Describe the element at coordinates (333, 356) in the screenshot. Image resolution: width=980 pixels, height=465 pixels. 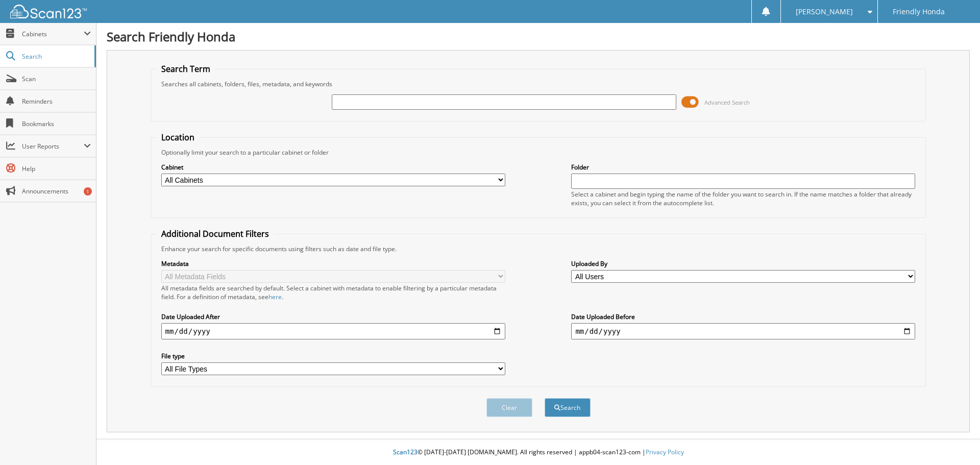
I see `label: File type` at that location.